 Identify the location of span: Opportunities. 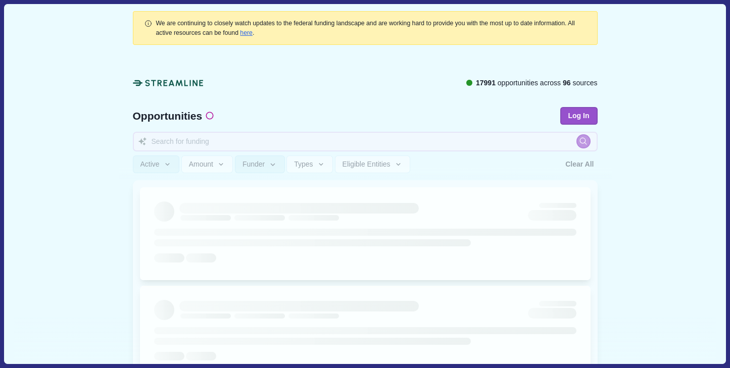
(168, 116).